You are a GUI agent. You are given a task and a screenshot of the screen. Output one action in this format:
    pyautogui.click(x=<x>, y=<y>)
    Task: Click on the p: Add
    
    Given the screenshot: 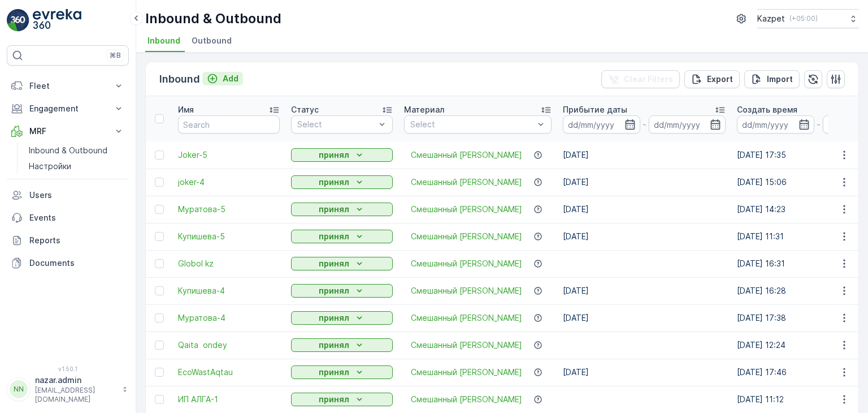 What is the action you would take?
    pyautogui.click(x=231, y=79)
    